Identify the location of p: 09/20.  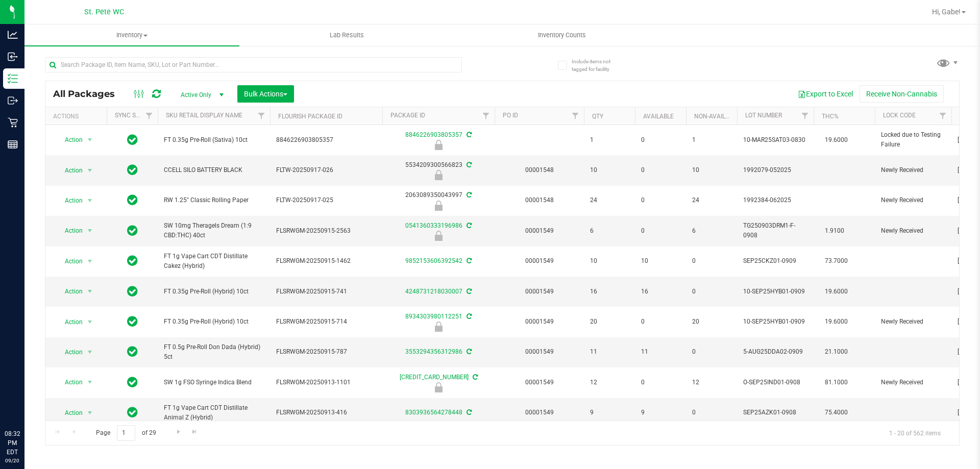
(12, 461).